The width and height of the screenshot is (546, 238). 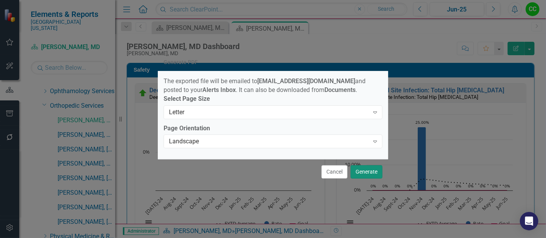 I want to click on label: Page Orientation, so click(x=273, y=129).